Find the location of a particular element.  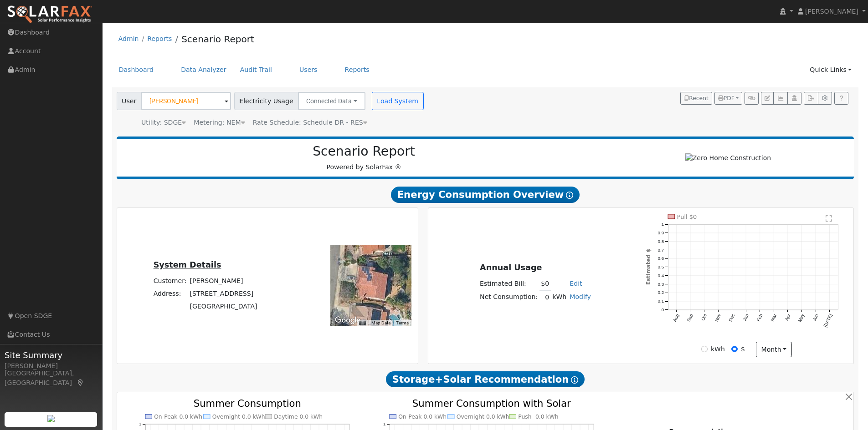

button: Map Data is located at coordinates (381, 323).